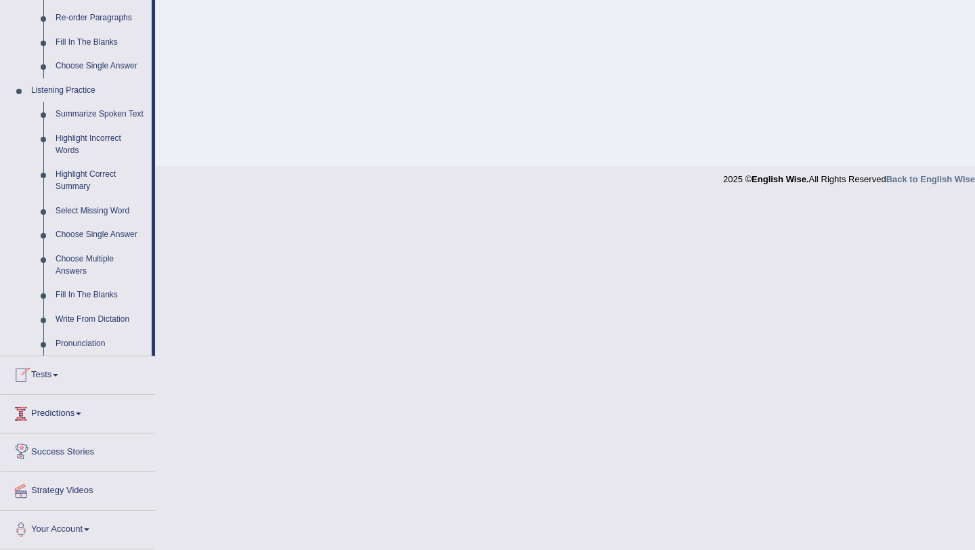 This screenshot has height=550, width=975. Describe the element at coordinates (100, 180) in the screenshot. I see `a: Highlight Correct Summary` at that location.